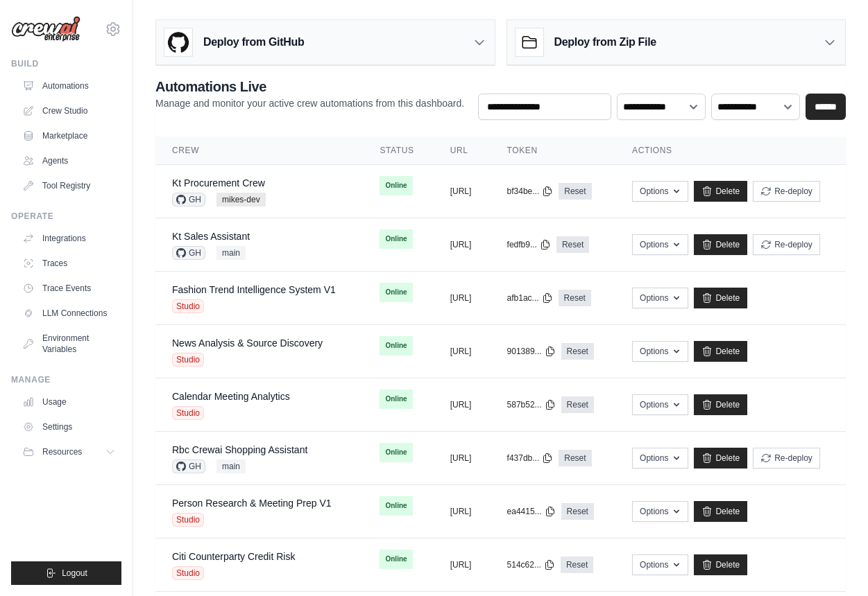  Describe the element at coordinates (532, 405) in the screenshot. I see `button: 587b52...` at that location.